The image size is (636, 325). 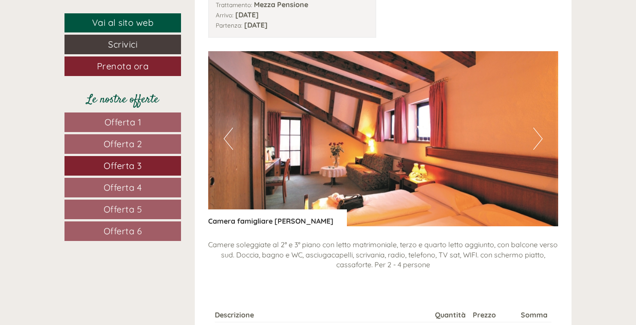 What do you see at coordinates (494, 315) in the screenshot?
I see `th: Prezzo` at bounding box center [494, 315].